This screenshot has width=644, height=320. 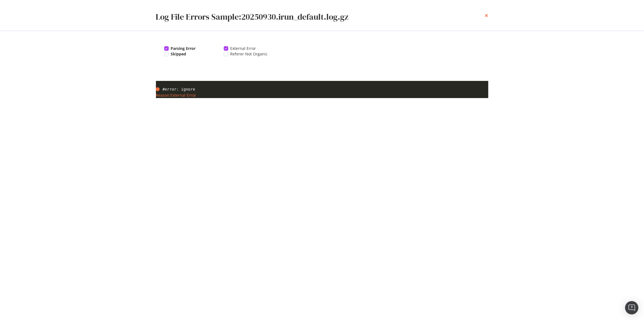 I want to click on span: #error: ignore, so click(x=179, y=89).